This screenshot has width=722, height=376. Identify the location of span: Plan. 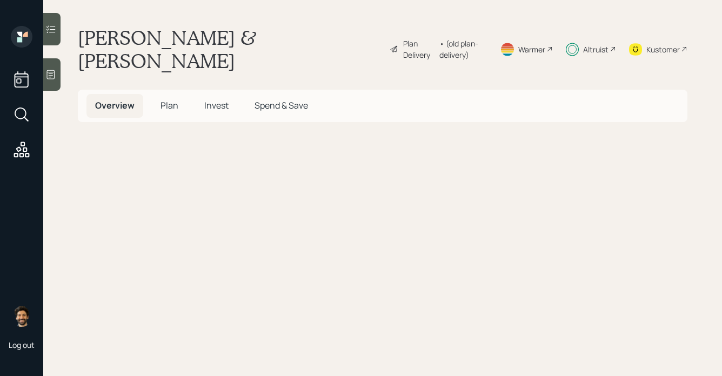
(169, 105).